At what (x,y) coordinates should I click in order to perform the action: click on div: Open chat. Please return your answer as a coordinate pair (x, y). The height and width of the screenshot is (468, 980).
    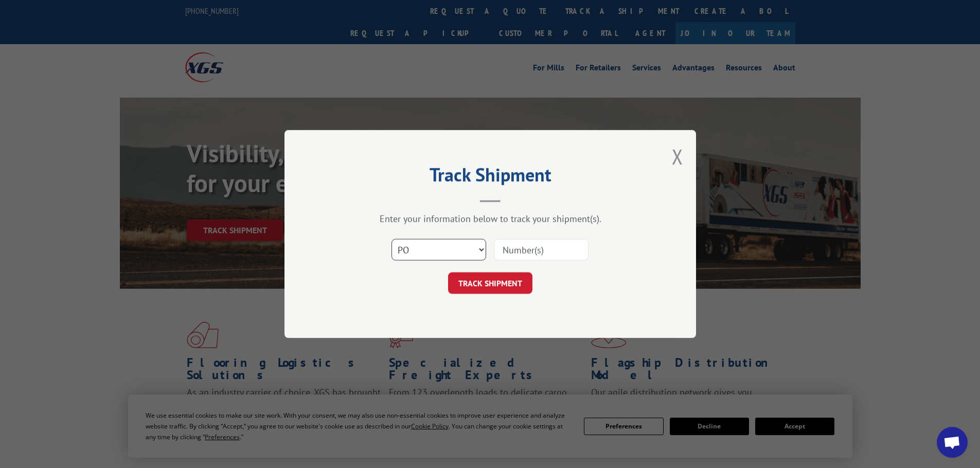
    Looking at the image, I should click on (952, 442).